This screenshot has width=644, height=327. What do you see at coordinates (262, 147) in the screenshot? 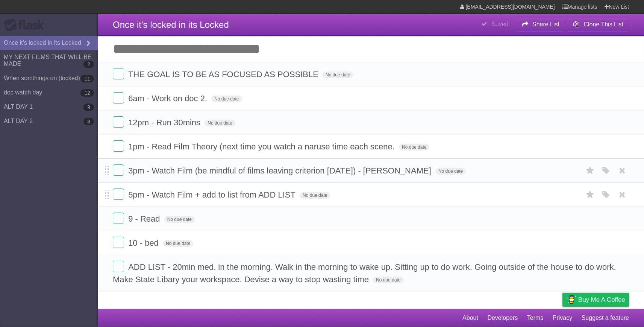
I see `span: 1pm - Read Film Theory (next time you watch a naruse time each scene.` at bounding box center [262, 147].